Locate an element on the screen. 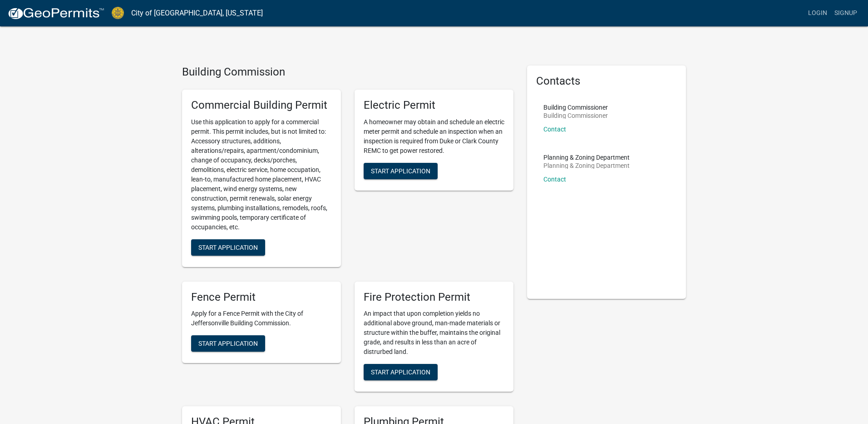 Image resolution: width=868 pixels, height=424 pixels. p: A homeowner may obtain and schedule an electric meter permit and schedule an inspection when an i... is located at coordinates (434, 137).